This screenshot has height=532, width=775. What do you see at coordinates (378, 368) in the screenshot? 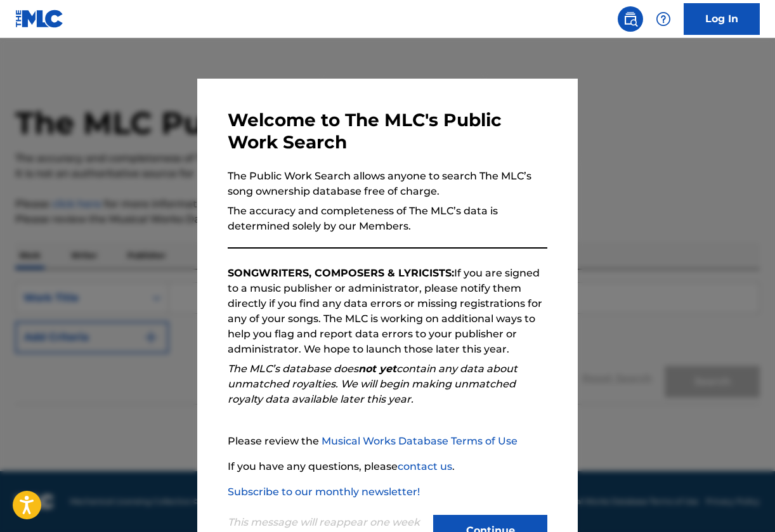
I see `strong: not yet` at bounding box center [378, 368].